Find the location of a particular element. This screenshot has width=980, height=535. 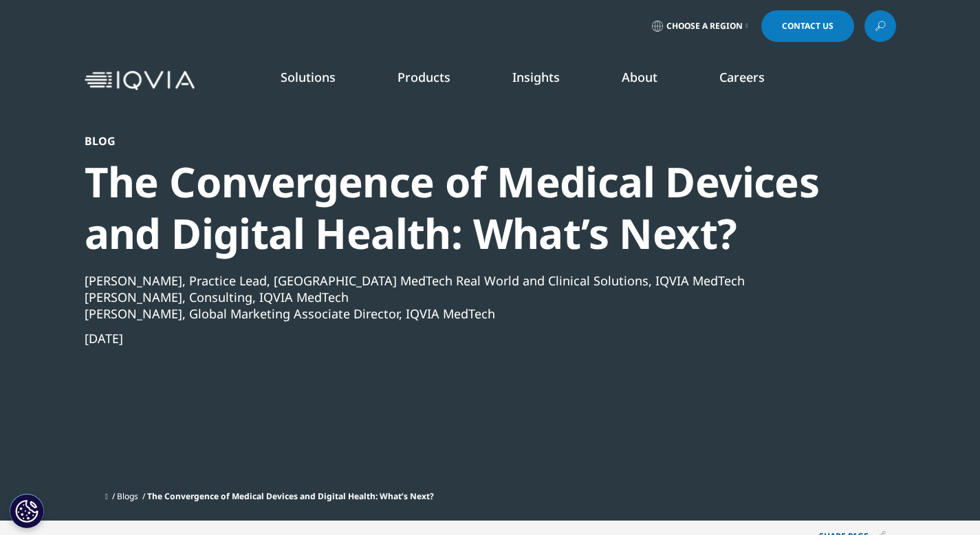

button: Cookies Settings is located at coordinates (27, 511).